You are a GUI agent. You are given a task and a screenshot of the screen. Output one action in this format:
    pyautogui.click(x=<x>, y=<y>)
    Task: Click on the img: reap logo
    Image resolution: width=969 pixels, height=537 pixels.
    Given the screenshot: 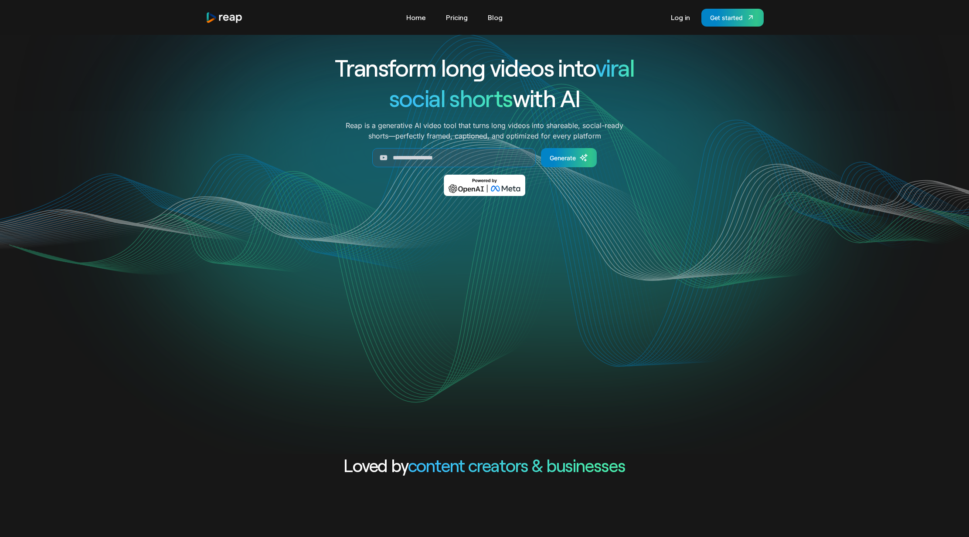 What is the action you would take?
    pyautogui.click(x=224, y=17)
    